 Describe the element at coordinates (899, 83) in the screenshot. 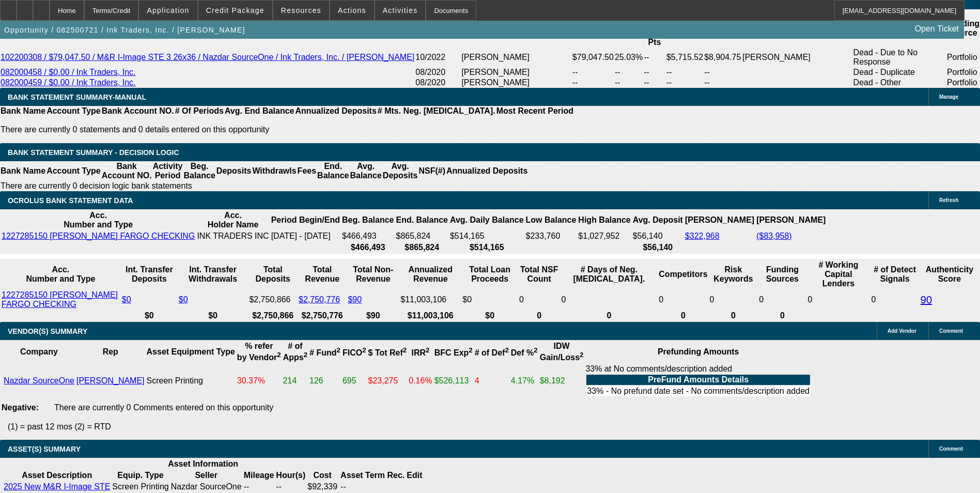

I see `td: Dead - Other` at that location.